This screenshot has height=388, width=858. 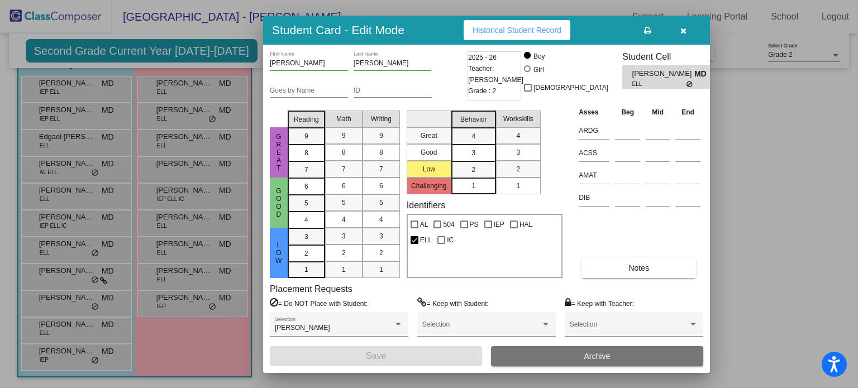 I want to click on span: Reading, so click(x=306, y=120).